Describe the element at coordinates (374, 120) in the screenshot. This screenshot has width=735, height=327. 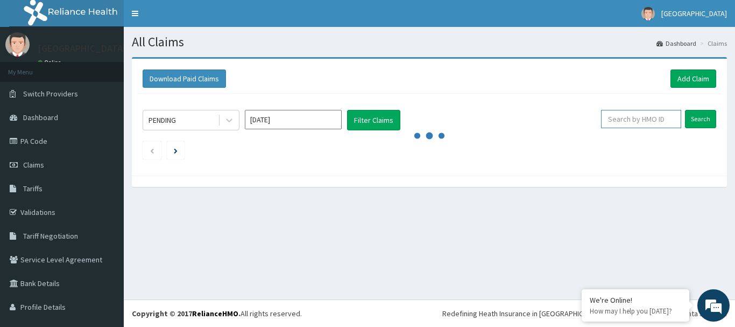
I see `button: Filter Claims` at that location.